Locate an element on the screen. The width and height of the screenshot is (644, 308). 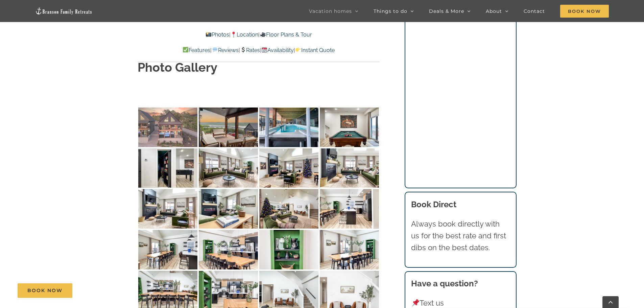
img: Thistle-Cottage-at-Table-Rock-Lake-Branson-Missouri-1426-scaled is located at coordinates (289, 209).